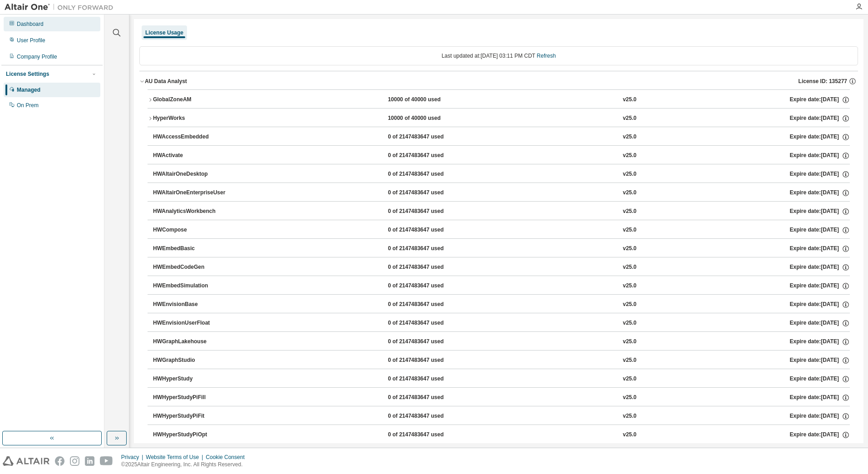 The width and height of the screenshot is (868, 474). Describe the element at coordinates (194, 416) in the screenshot. I see `div: HWHyperStudyPiFit` at that location.